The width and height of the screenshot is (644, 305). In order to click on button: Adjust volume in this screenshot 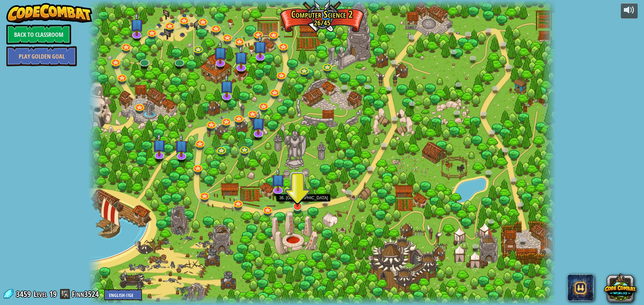, I will do `click(629, 11)`.